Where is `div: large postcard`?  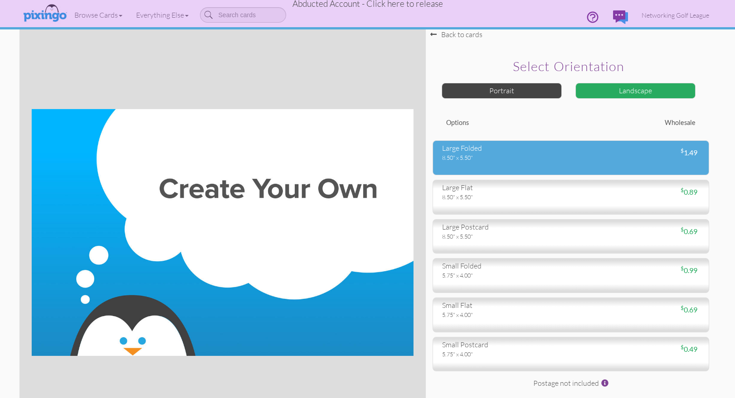
div: large postcard is located at coordinates (503, 227).